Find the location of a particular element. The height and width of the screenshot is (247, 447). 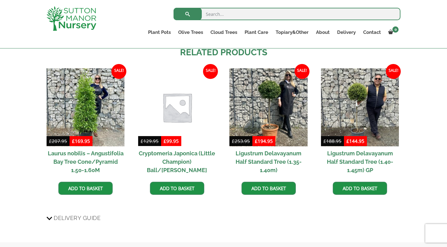

img: Placeholder is located at coordinates (177, 107).